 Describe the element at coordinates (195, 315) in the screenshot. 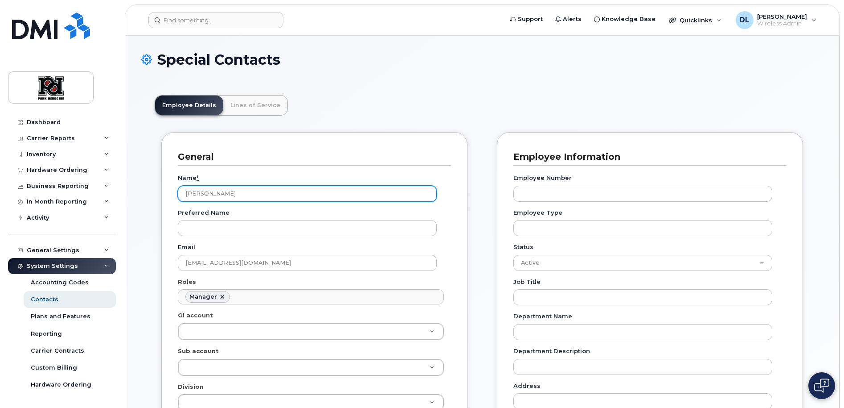

I see `label: Gl account` at that location.